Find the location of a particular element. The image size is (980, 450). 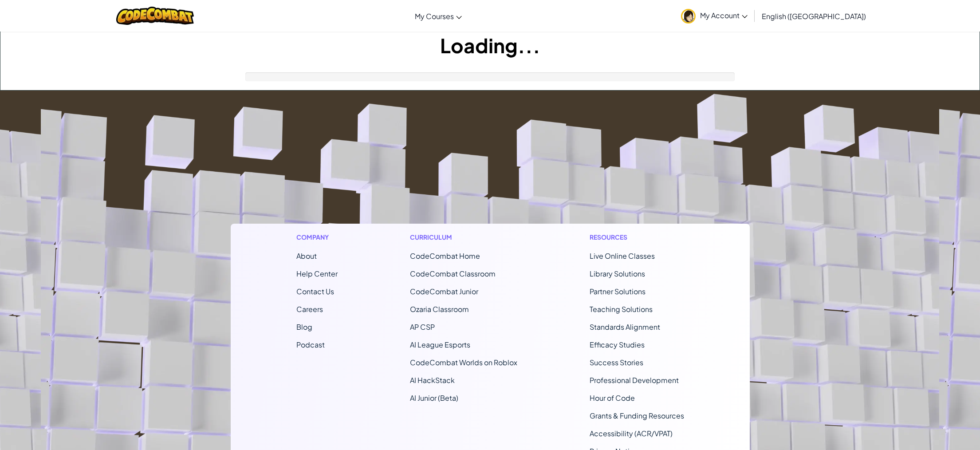

a: Standards Alignment is located at coordinates (624, 326).